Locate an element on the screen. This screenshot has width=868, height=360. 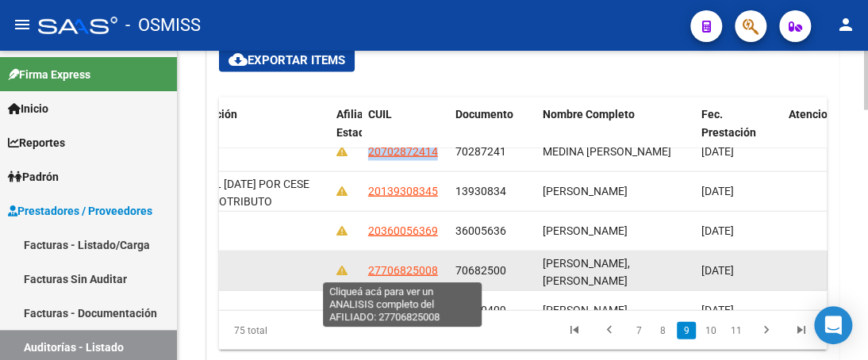
span: 36005636 is located at coordinates (481, 231).